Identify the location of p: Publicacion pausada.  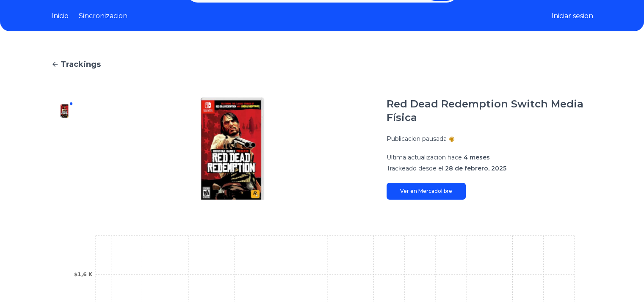
(417, 139).